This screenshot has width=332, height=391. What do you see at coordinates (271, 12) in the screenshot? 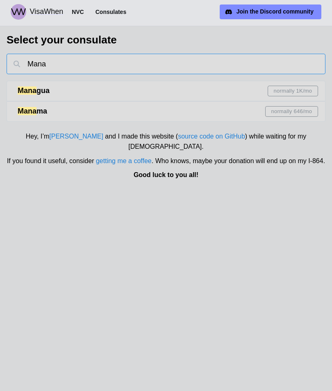
I see `a: Join the Discord community` at bounding box center [271, 12].